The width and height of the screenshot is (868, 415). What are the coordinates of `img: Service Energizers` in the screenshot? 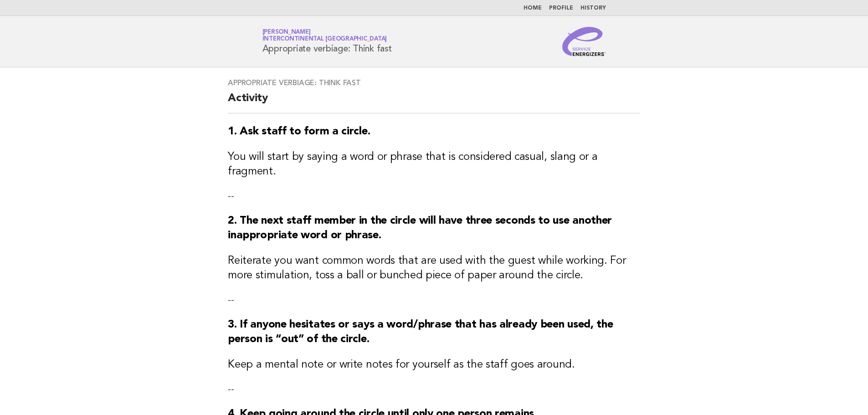 It's located at (584, 42).